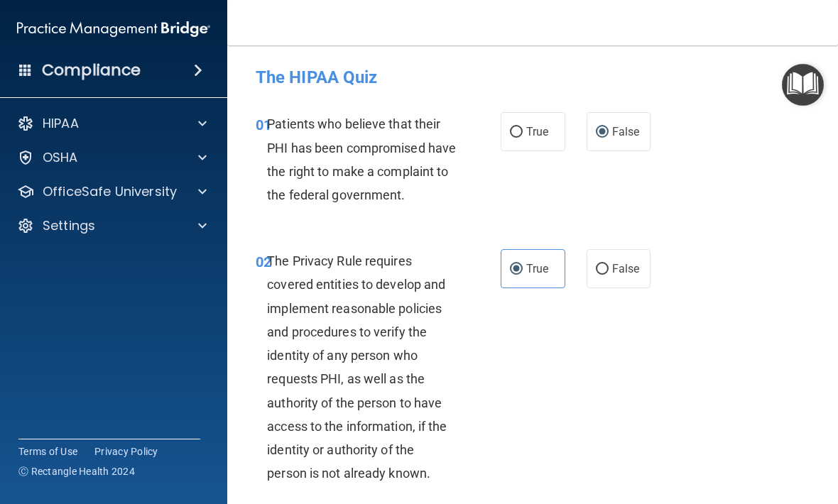 The height and width of the screenshot is (504, 838). I want to click on h4: The HIPAA Quiz, so click(533, 78).